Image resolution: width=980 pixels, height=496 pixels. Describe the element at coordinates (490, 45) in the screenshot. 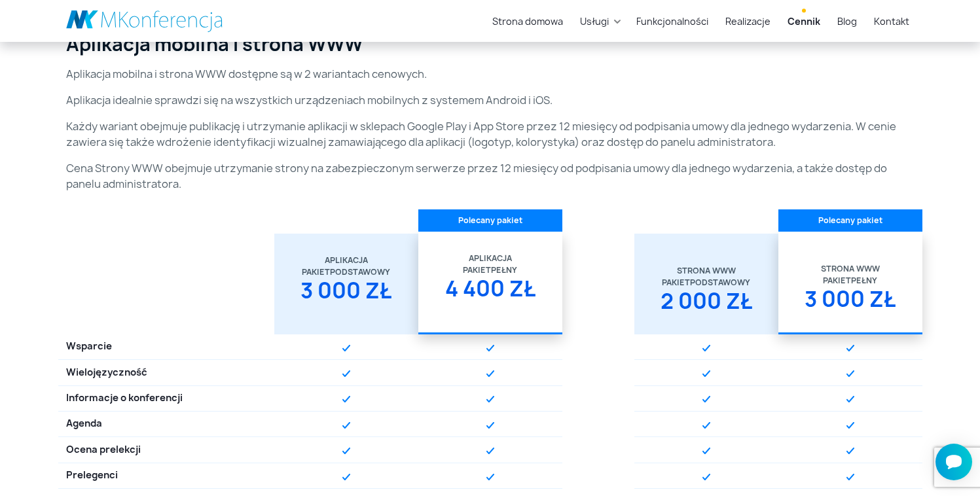

I see `h3: Aplikacja mobilna i strona WWW` at that location.